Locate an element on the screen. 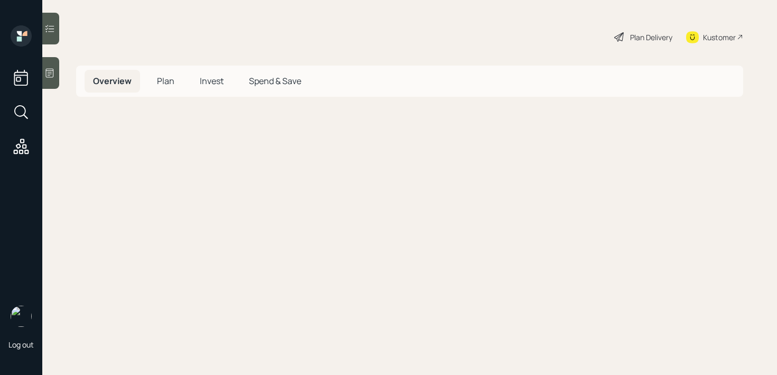 The height and width of the screenshot is (375, 777). span: Invest is located at coordinates (211, 81).